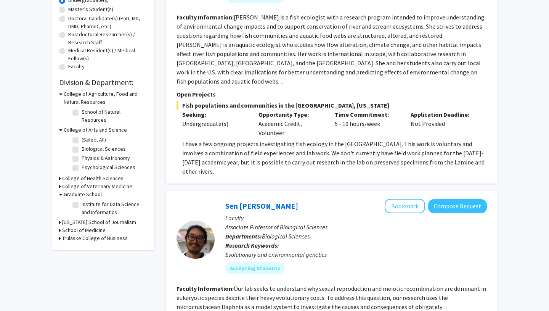 The image size is (549, 311). I want to click on h3: College of Agriculture, Food and Natural Resources, so click(105, 98).